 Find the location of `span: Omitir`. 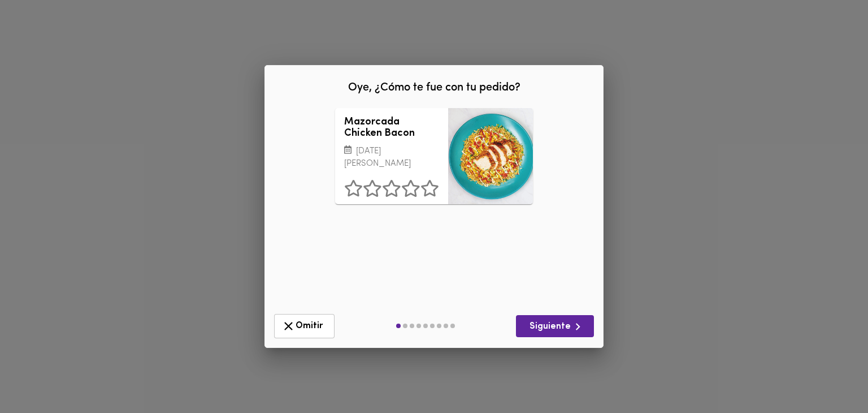

span: Omitir is located at coordinates (304, 326).